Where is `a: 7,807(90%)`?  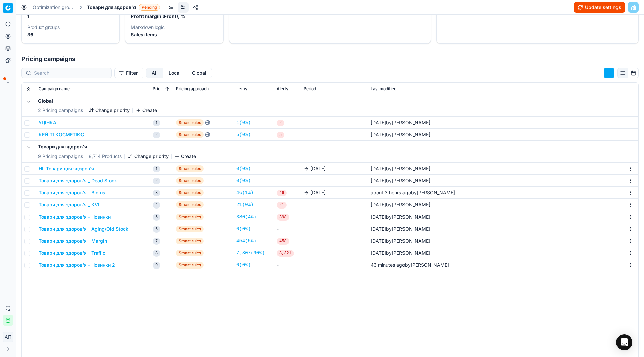 a: 7,807(90%) is located at coordinates (250, 253).